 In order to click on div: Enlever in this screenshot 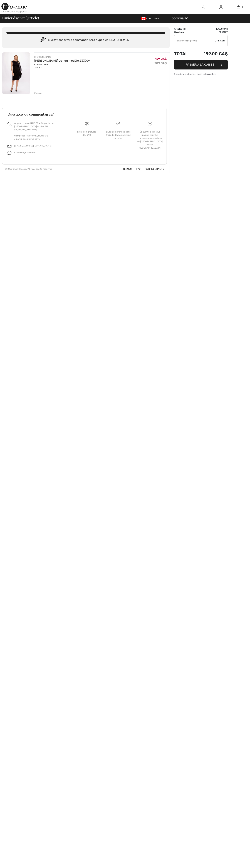, I will do `click(39, 93)`.